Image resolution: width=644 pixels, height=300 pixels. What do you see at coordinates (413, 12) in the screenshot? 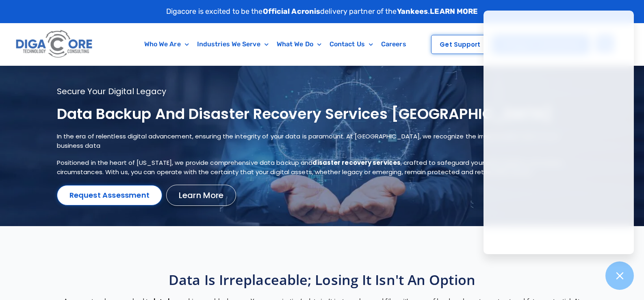
I see `strong: Yankees` at bounding box center [413, 12].